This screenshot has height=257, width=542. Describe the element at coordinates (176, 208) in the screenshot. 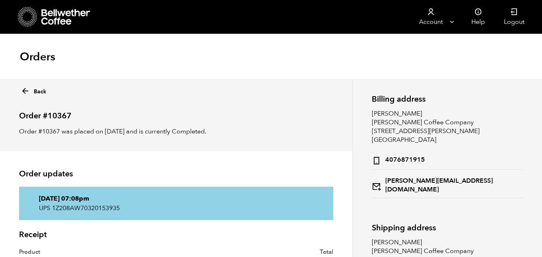

I see `p: UPS 1Z208AW70320153935` at that location.